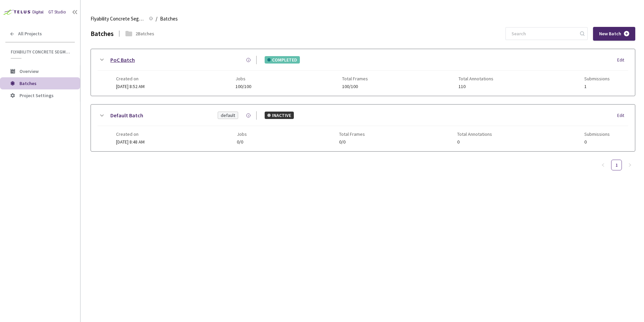 The width and height of the screenshot is (644, 322). I want to click on li: 1, so click(617, 165).